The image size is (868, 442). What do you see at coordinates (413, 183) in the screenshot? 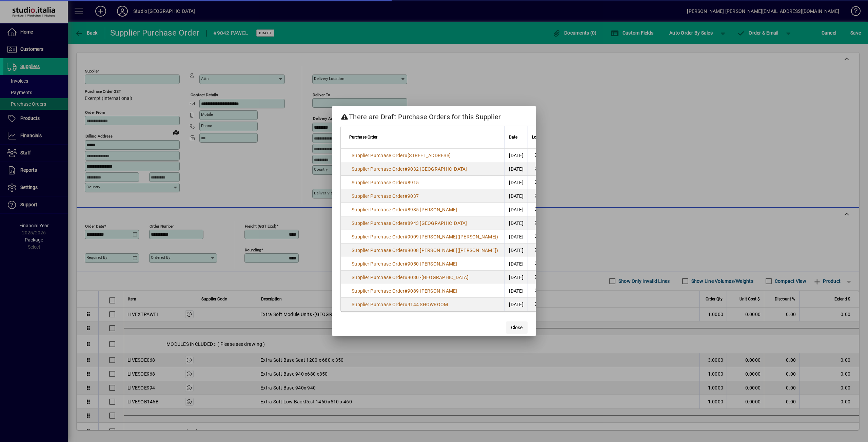
I see `span: 8915` at bounding box center [413, 183].